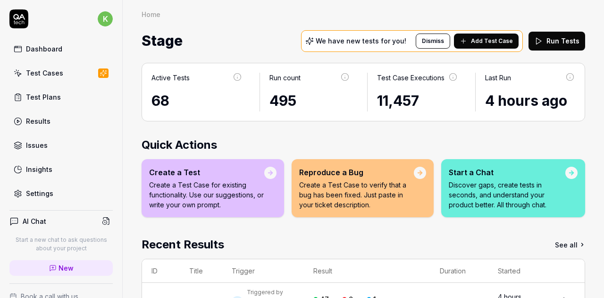 Image resolution: width=604 pixels, height=298 pixels. What do you see at coordinates (367, 271) in the screenshot?
I see `th: Result` at bounding box center [367, 271].